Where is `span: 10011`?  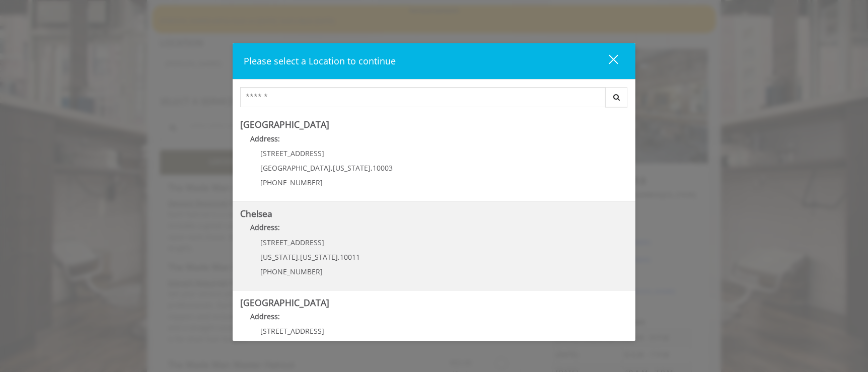 span: 10011 is located at coordinates (350, 256).